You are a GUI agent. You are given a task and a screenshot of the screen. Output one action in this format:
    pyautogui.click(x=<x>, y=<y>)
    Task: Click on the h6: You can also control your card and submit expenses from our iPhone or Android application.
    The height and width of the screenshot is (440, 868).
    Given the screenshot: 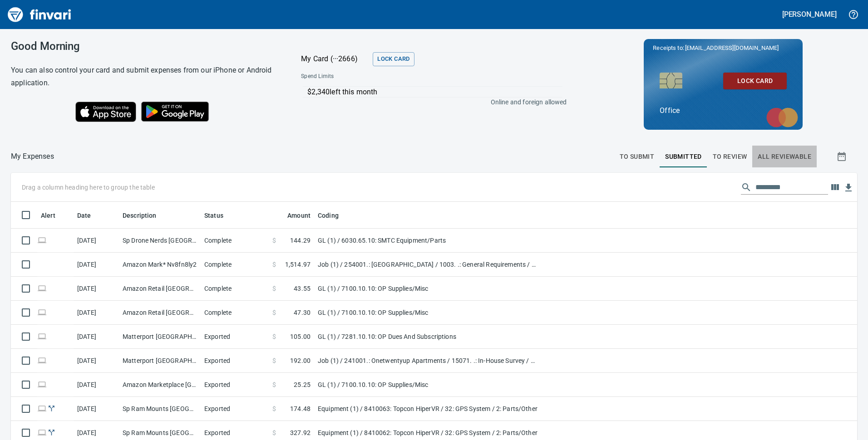 What is the action you would take?
    pyautogui.click(x=145, y=77)
    